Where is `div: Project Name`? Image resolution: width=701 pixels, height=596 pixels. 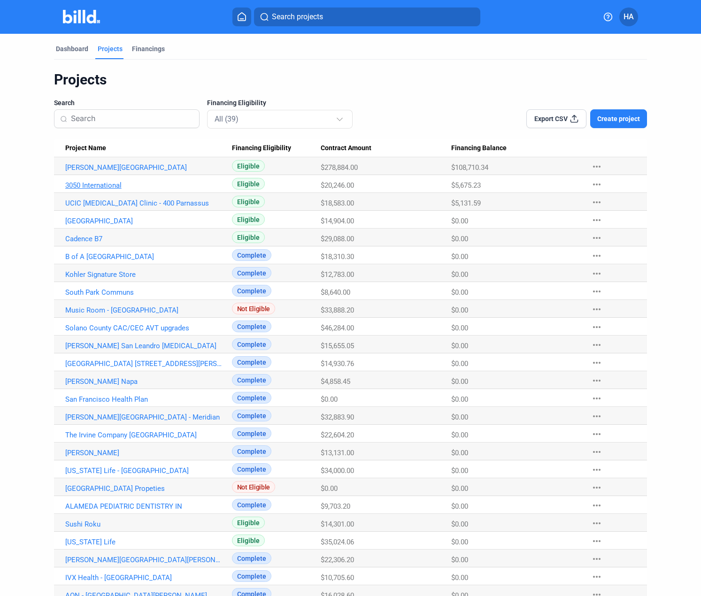 div: Project Name is located at coordinates (148, 148).